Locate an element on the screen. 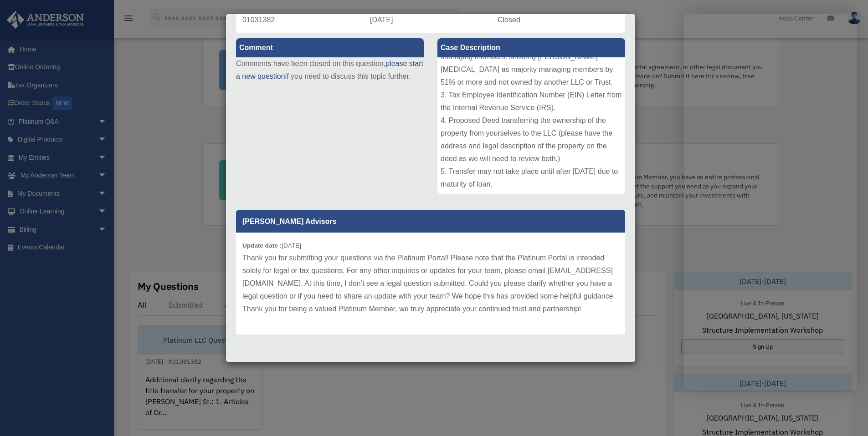  a: please start a new question is located at coordinates (329, 69).